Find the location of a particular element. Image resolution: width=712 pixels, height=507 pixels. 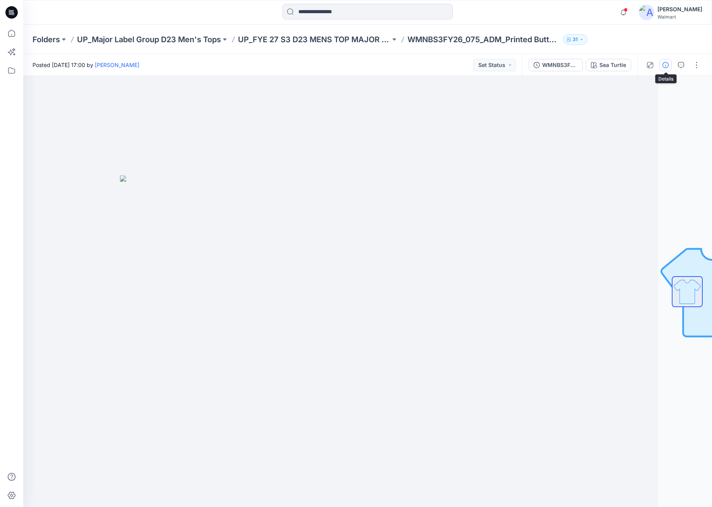

p: Folders is located at coordinates (46, 39).